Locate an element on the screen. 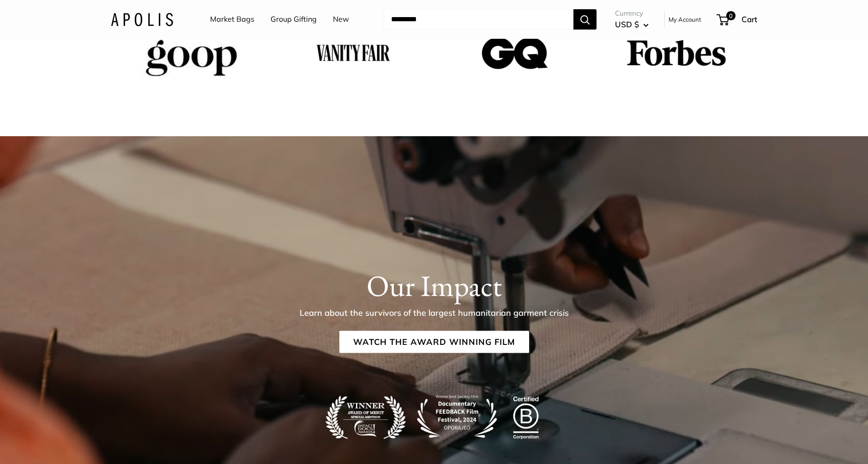 The width and height of the screenshot is (868, 464). span: 0 is located at coordinates (731, 16).